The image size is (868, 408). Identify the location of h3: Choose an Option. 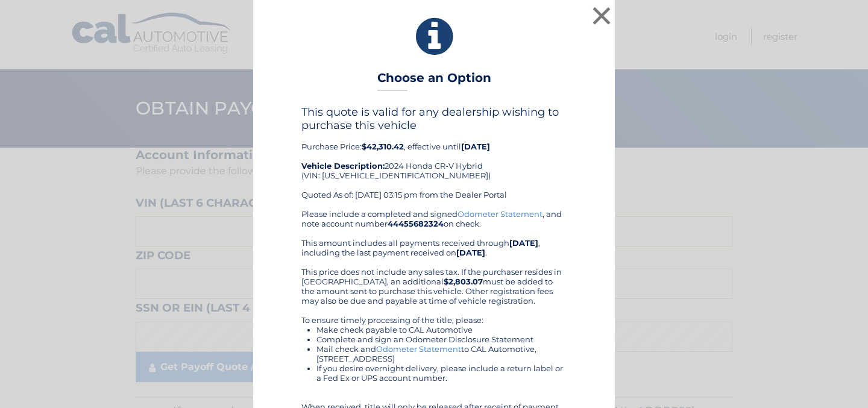
(434, 81).